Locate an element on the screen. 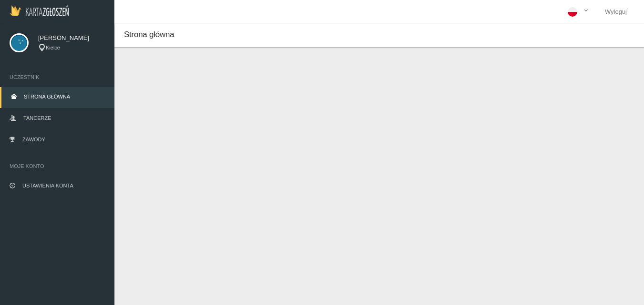 The width and height of the screenshot is (644, 305). span: Ustawienia konta is located at coordinates (48, 186).